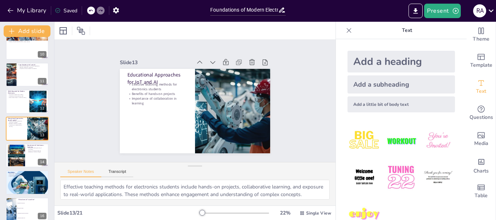 The image size is (496, 220). Describe the element at coordinates (229, 58) in the screenshot. I see `div: Slide 13` at that location.